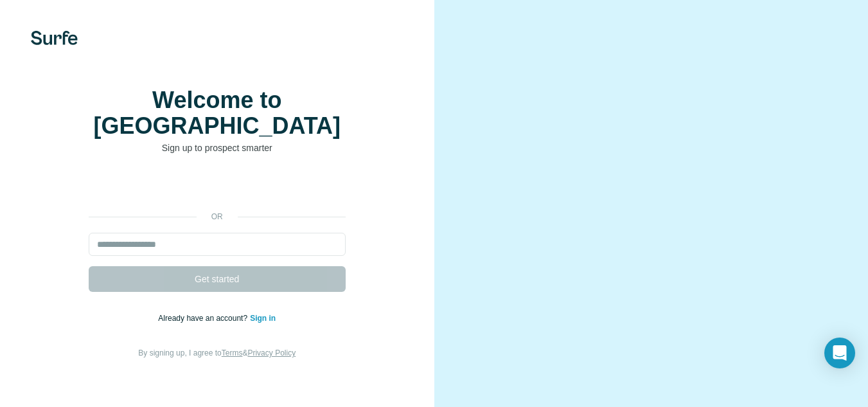 This screenshot has width=868, height=407. What do you see at coordinates (216, 353) in the screenshot?
I see `span: By signing up, I agree to &` at bounding box center [216, 353].